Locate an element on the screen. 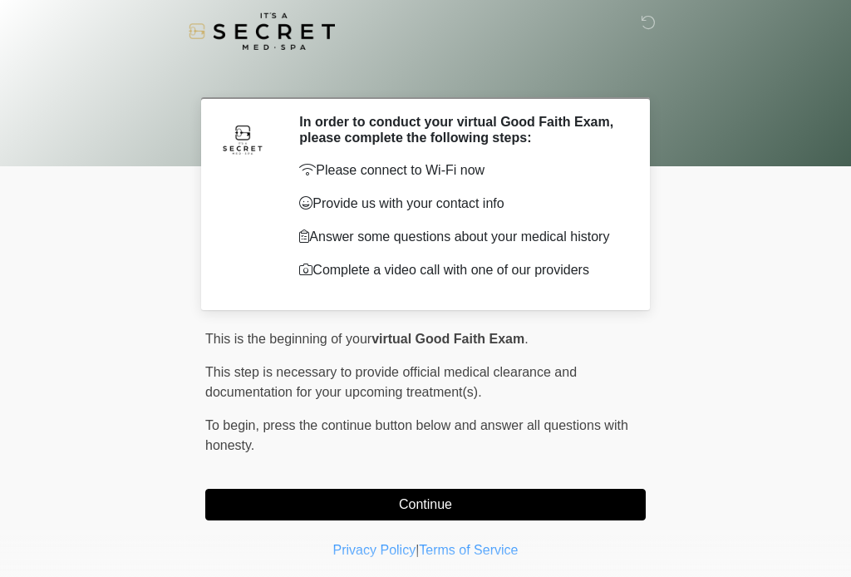 The height and width of the screenshot is (577, 851). strong: virtual Good Faith Exam is located at coordinates (448, 338).